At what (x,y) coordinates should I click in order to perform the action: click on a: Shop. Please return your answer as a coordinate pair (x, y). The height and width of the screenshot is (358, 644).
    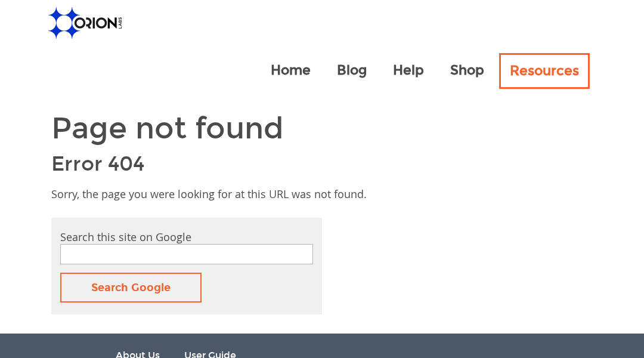
    Looking at the image, I should click on (467, 71).